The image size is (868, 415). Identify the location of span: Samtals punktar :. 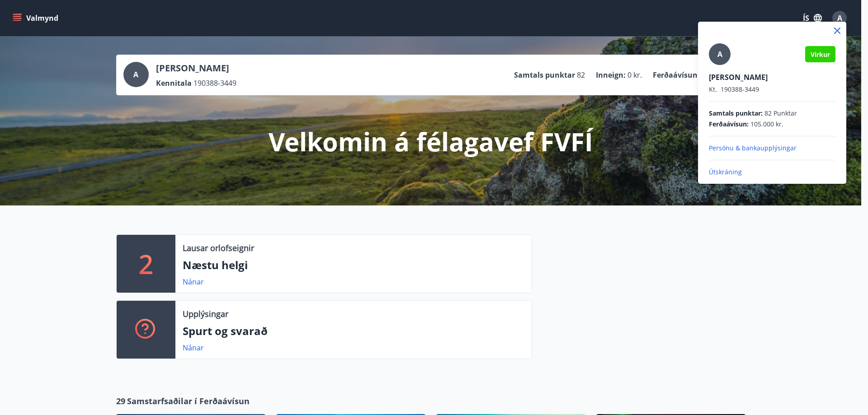
(736, 113).